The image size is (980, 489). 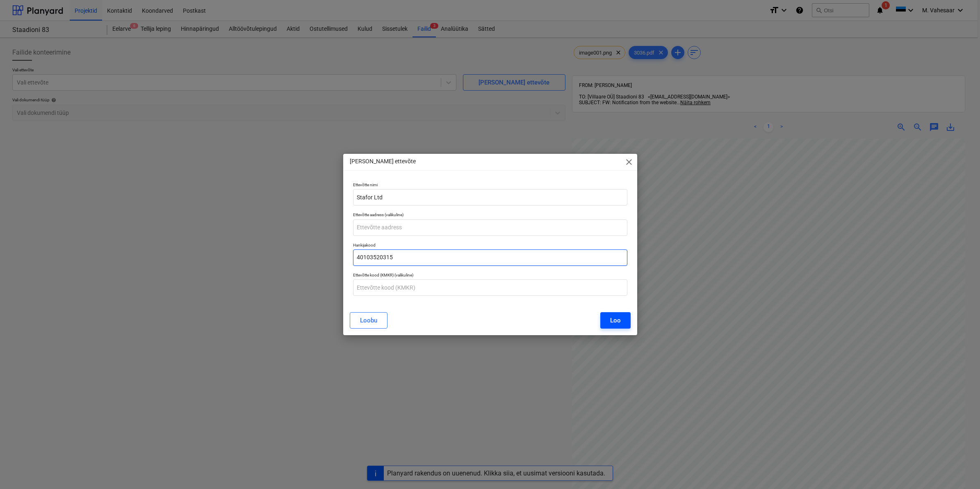 What do you see at coordinates (490, 276) in the screenshot?
I see `p: Ettevõtte kood (KMKR) (valikuline)` at bounding box center [490, 276].